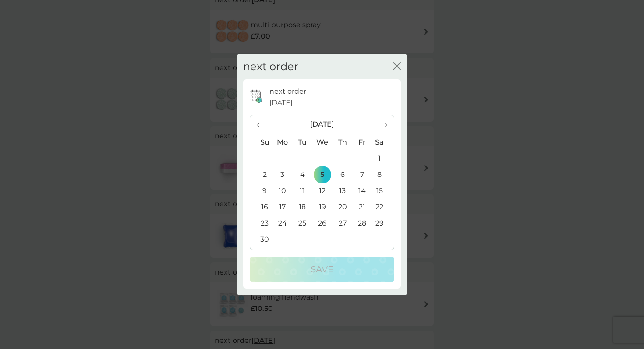 Image resolution: width=644 pixels, height=349 pixels. Describe the element at coordinates (383, 223) in the screenshot. I see `td: 29` at that location.